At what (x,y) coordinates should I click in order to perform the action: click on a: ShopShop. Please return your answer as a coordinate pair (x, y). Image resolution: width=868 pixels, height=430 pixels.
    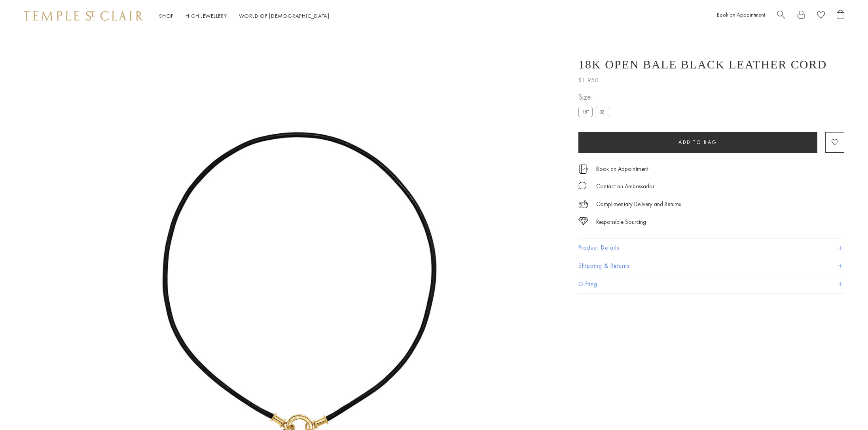
    Looking at the image, I should click on (166, 16).